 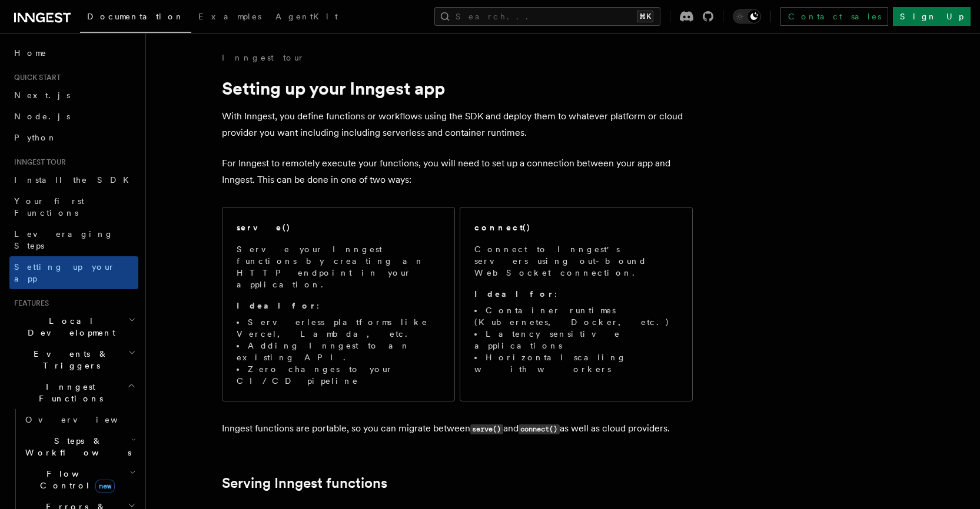 What do you see at coordinates (834, 17) in the screenshot?
I see `a: Contact sales` at bounding box center [834, 17].